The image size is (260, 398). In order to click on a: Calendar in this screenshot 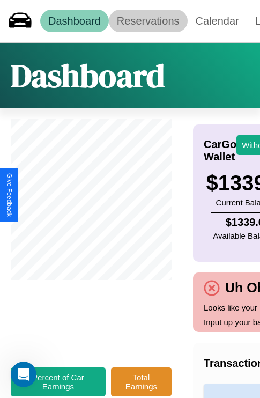, I will do `click(217, 21)`.